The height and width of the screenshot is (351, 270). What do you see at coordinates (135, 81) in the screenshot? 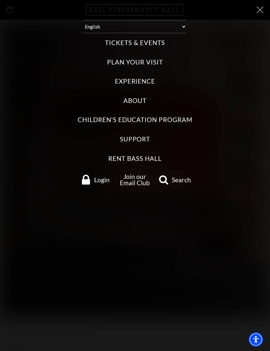
I see `label: Experience` at bounding box center [135, 81].